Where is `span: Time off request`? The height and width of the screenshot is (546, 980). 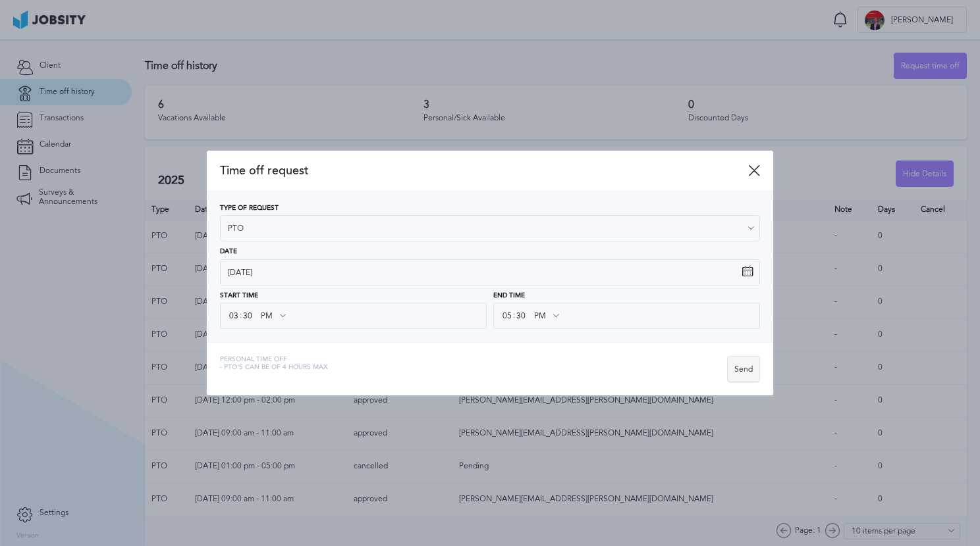
span: Time off request is located at coordinates (484, 170).